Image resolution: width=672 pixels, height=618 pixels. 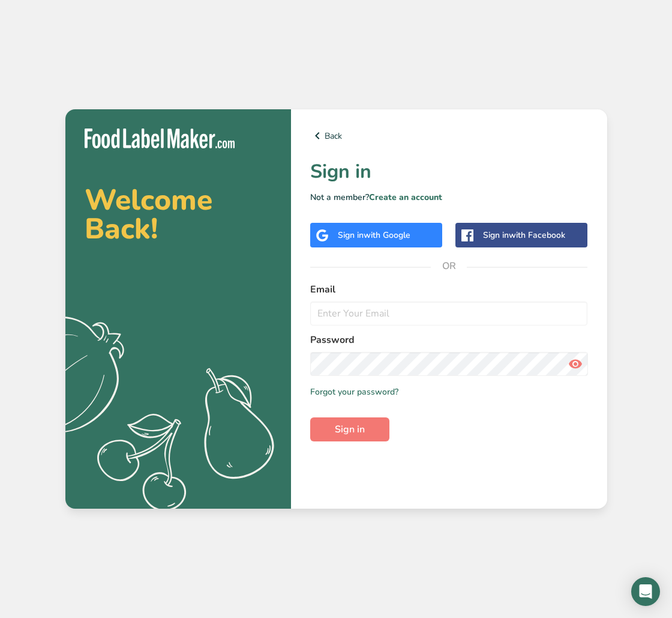 I want to click on span: OR, so click(x=449, y=266).